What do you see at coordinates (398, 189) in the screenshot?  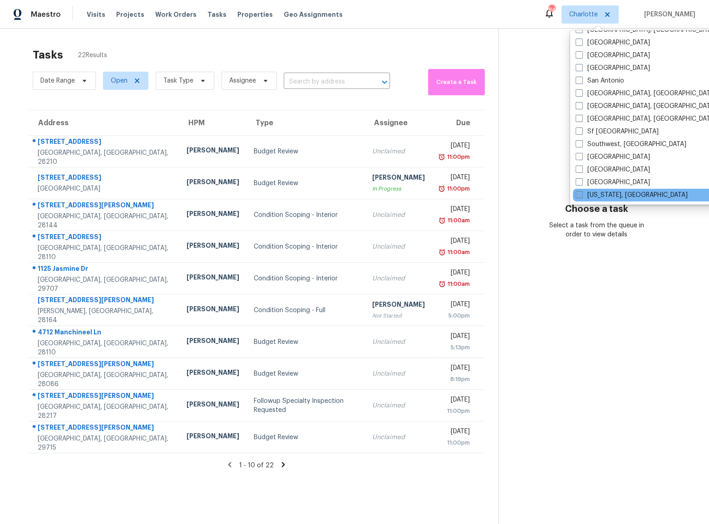 I see `div: In Progress` at bounding box center [398, 189].